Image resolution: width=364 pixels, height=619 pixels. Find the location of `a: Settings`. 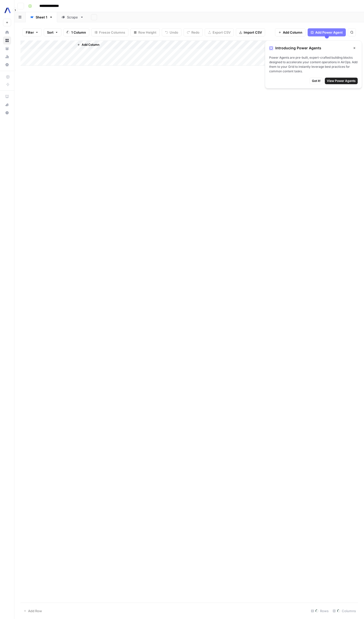

a: Settings is located at coordinates (7, 65).